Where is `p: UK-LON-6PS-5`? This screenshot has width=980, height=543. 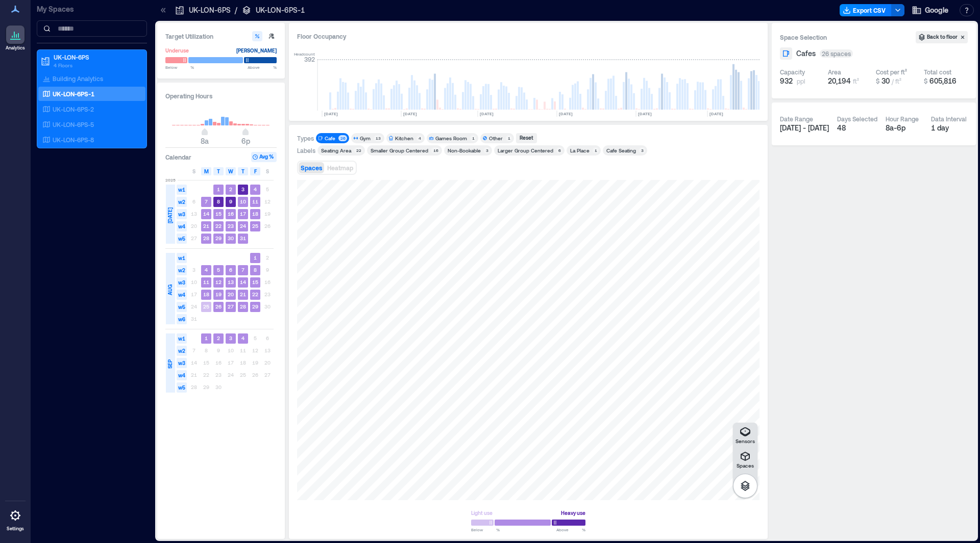 p: UK-LON-6PS-5 is located at coordinates (73, 124).